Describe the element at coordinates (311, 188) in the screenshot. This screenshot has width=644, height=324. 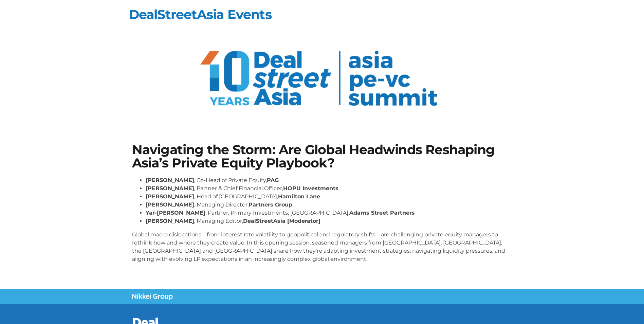
I see `strong: HOPU Investments` at that location.